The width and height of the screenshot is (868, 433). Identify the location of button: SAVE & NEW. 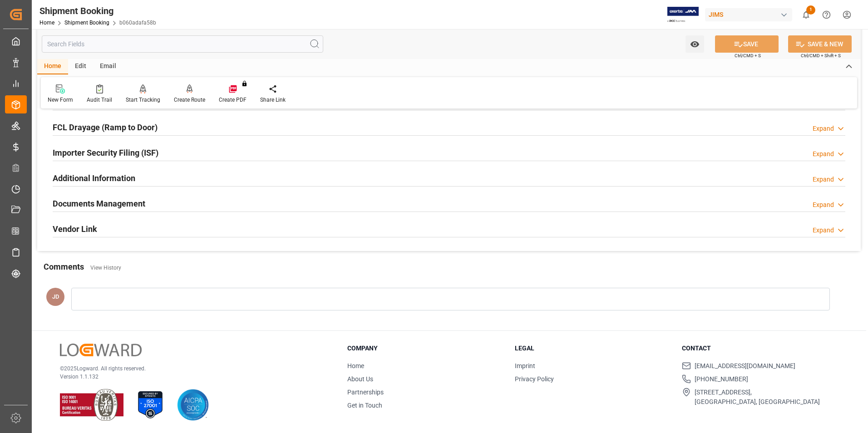
(820, 44).